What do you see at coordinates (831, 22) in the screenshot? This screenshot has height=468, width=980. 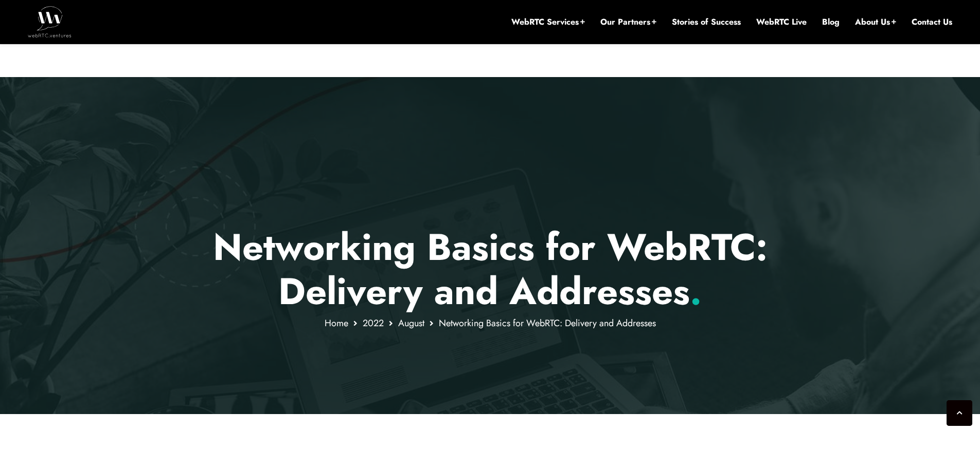 I see `a: Blog` at bounding box center [831, 22].